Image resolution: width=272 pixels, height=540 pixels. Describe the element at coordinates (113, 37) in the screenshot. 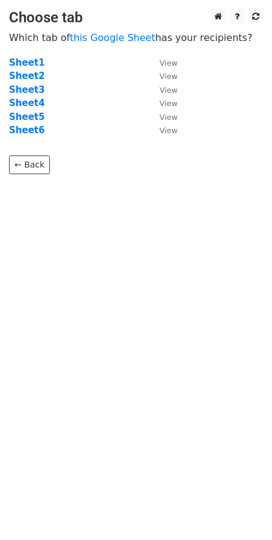

I see `a: this Google Sheet` at that location.